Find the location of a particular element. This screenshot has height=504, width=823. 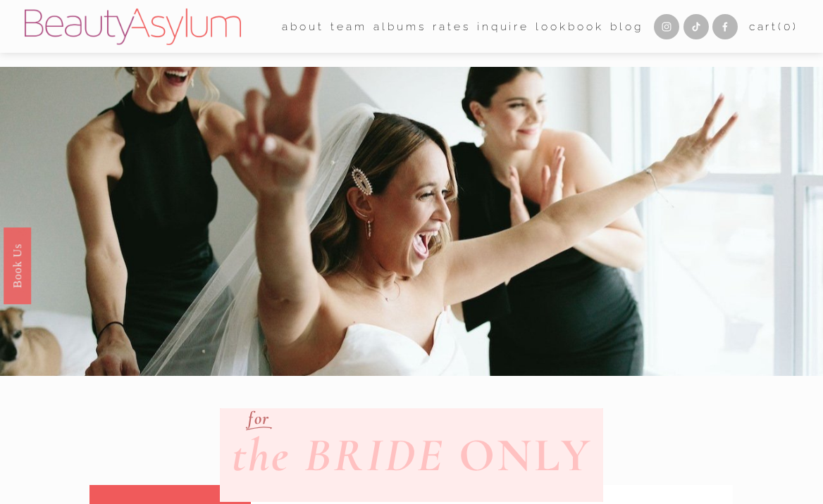

a: Facebook is located at coordinates (725, 27).